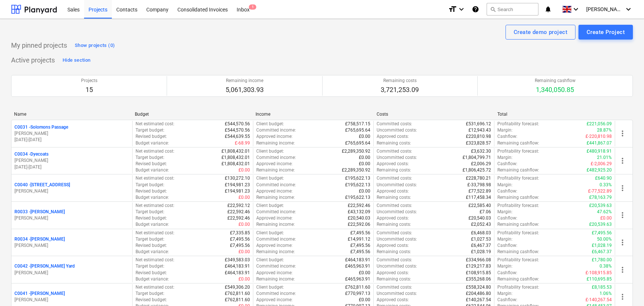 The width and height of the screenshot is (644, 306). I want to click on p: £228,780.21, so click(479, 178).